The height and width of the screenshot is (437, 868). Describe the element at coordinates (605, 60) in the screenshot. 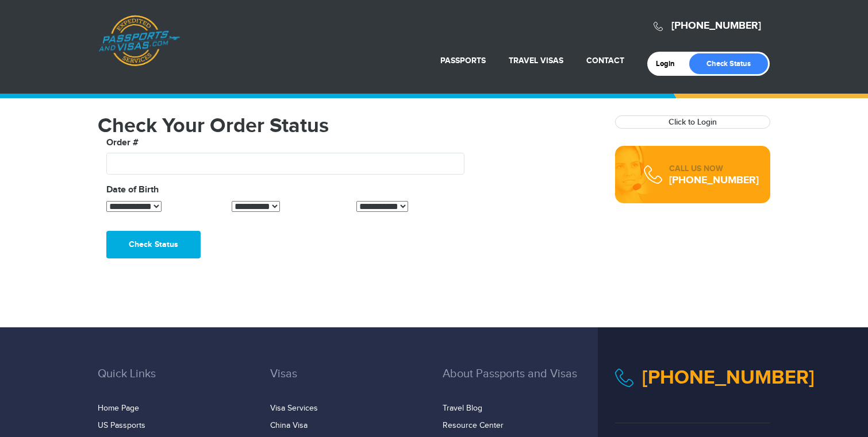

I see `a: Contact` at that location.